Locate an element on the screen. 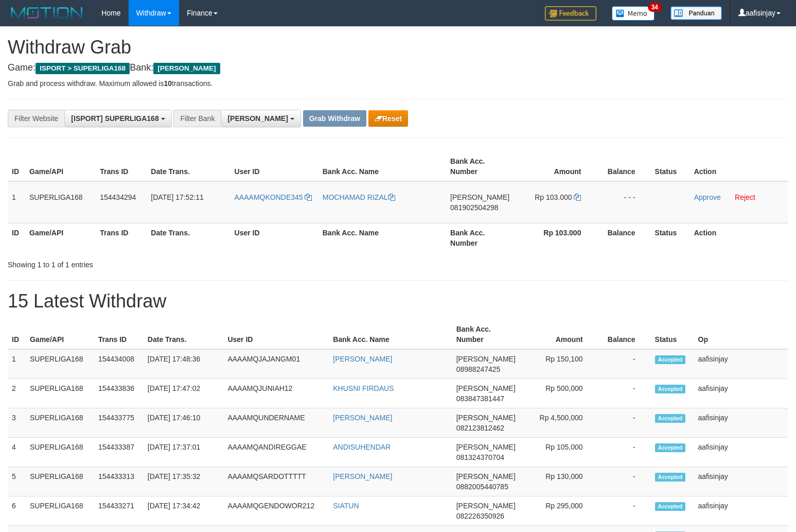  strong: 10 is located at coordinates (167, 83).